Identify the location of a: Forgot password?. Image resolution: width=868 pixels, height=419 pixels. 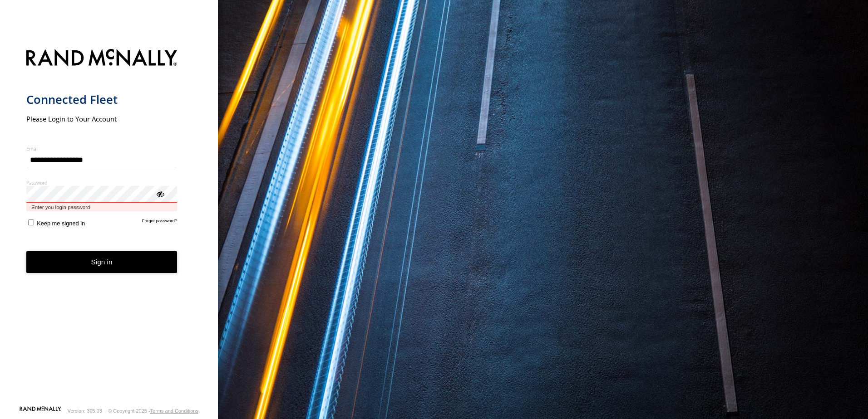
(160, 222).